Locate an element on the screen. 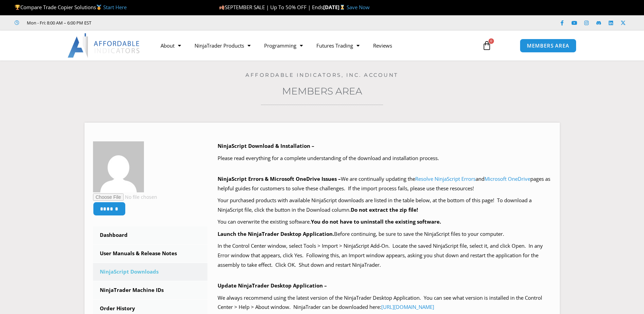  span: Compare Trade Copier Solutions is located at coordinates (70, 7).